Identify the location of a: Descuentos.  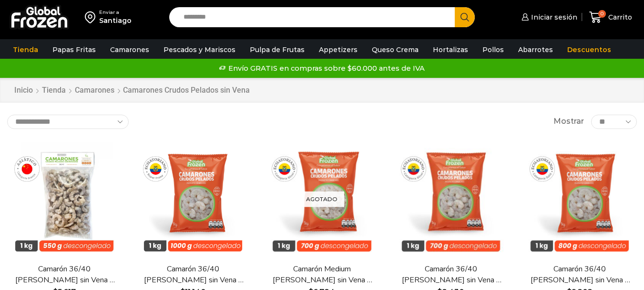
(589, 50).